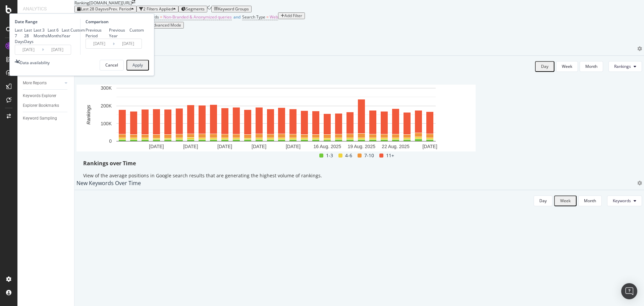 The height and width of the screenshot is (306, 644). What do you see at coordinates (115, 21) in the screenshot?
I see `div: Comparison` at bounding box center [115, 21].